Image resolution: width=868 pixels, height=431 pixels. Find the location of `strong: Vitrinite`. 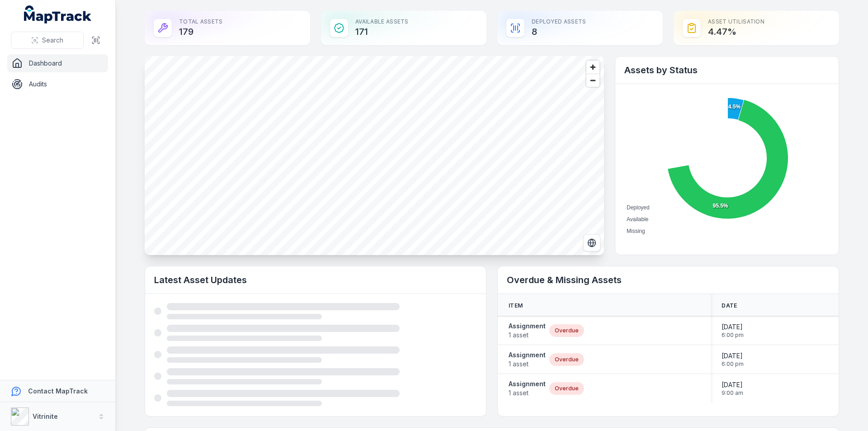

strong: Vitrinite is located at coordinates (45, 416).